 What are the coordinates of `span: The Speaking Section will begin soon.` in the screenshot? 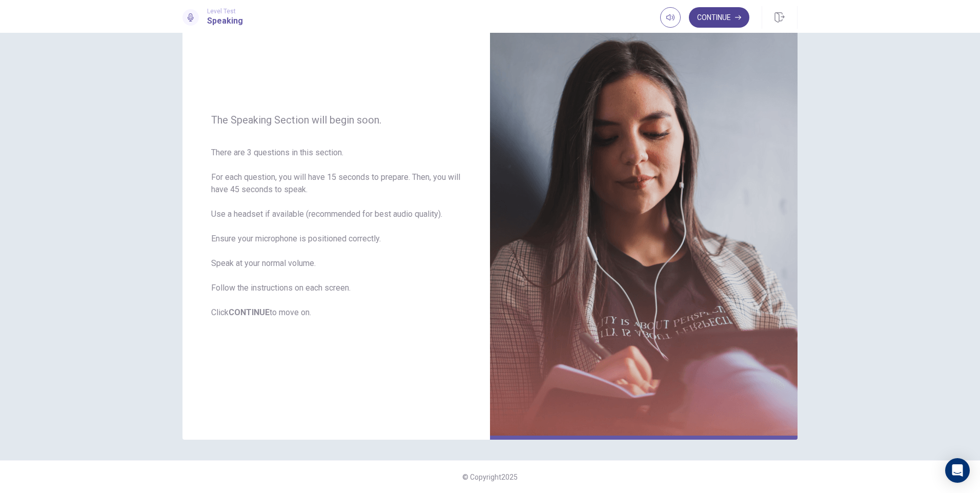 It's located at (336, 120).